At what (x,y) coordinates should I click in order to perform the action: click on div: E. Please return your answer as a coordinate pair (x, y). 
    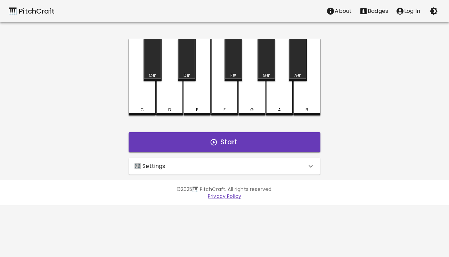
    Looking at the image, I should click on (197, 110).